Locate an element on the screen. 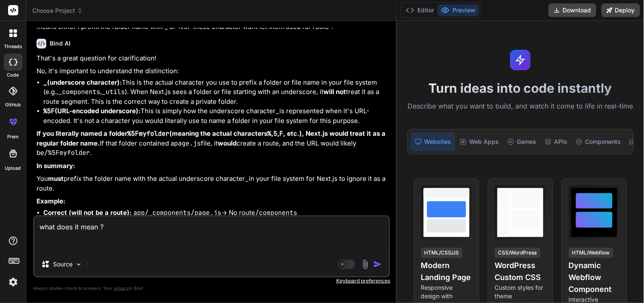 The width and height of the screenshot is (644, 303). label: prem is located at coordinates (13, 137).